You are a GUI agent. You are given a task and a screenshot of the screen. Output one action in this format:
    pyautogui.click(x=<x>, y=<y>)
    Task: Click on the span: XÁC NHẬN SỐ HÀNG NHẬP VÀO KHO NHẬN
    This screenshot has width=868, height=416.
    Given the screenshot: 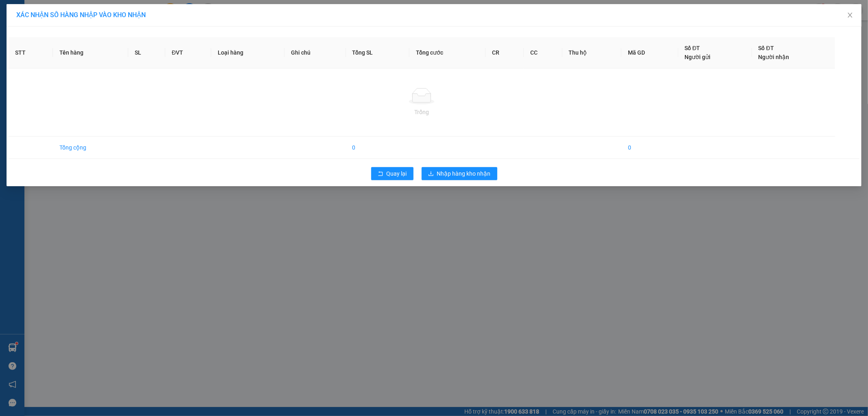 What is the action you would take?
    pyautogui.click(x=81, y=15)
    